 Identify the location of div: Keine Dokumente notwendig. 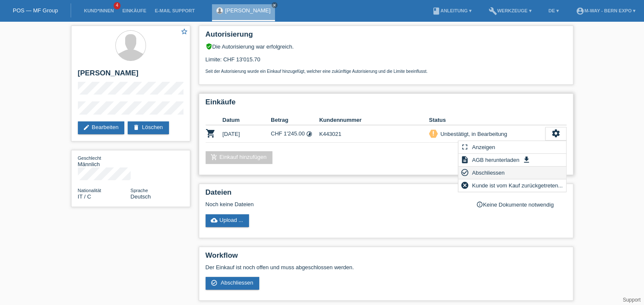
(521, 204).